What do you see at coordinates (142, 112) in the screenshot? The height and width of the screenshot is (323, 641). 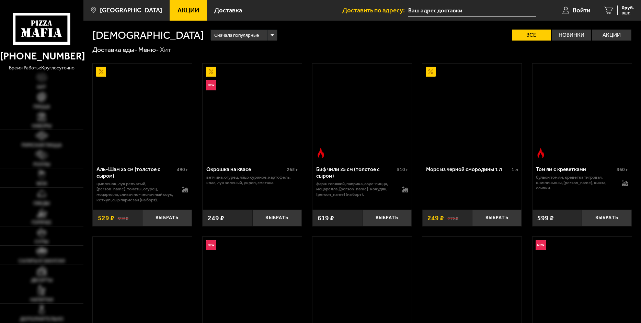 I see `a: АкционныйАль-Шам 25 см (толстое с сыром)` at bounding box center [142, 112].